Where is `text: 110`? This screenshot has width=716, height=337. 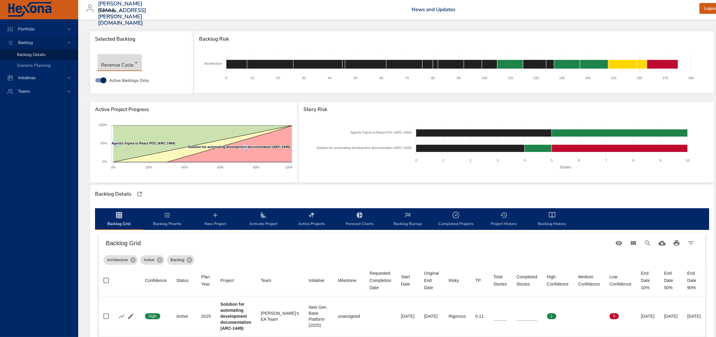
text: 110 is located at coordinates (510, 78).